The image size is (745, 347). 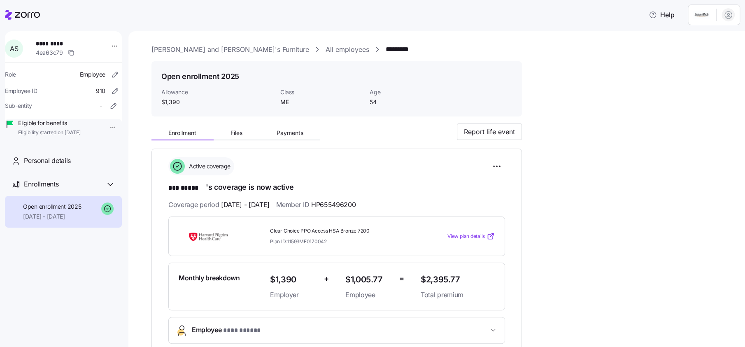 What do you see at coordinates (52, 207) in the screenshot?
I see `span: Open enrollment 2025` at bounding box center [52, 207].